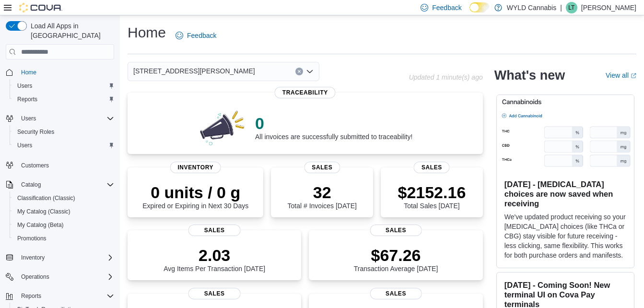  Describe the element at coordinates (214, 255) in the screenshot. I see `p: 2.03` at that location.